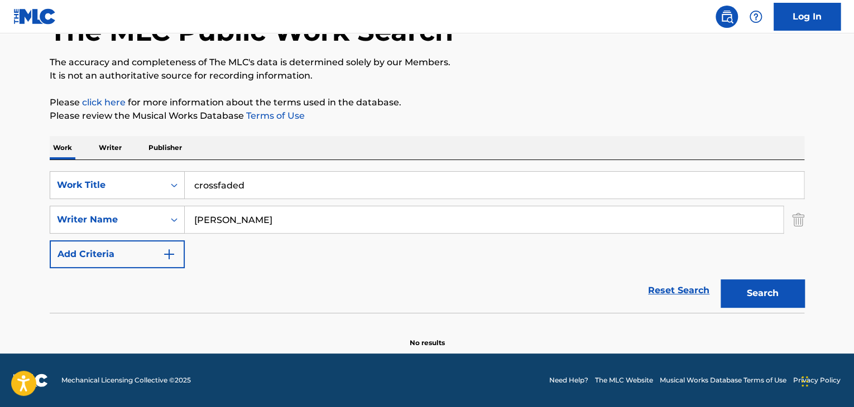  I want to click on a: Privacy Policy, so click(817, 381).